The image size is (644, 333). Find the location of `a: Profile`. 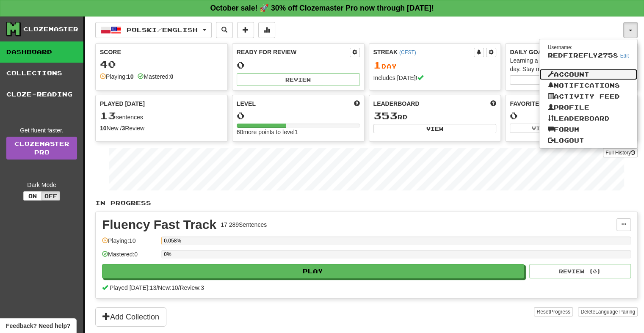

a: Profile is located at coordinates (588, 107).